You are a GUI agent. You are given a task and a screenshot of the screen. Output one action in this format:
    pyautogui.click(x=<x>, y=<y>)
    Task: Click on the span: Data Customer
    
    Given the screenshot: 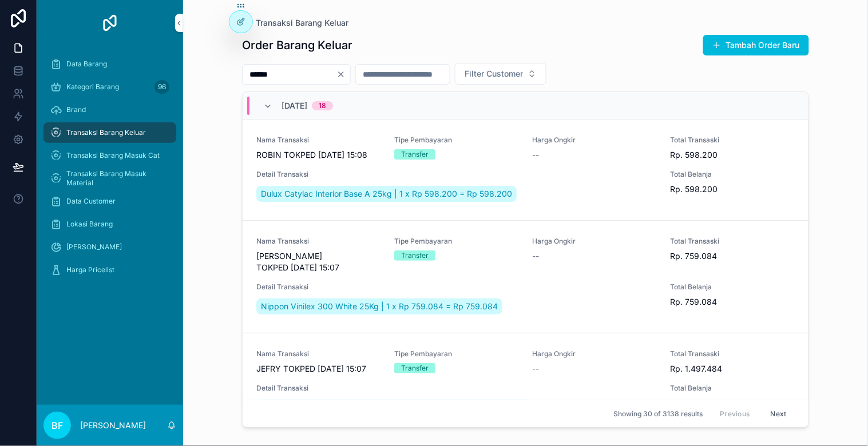 What is the action you would take?
    pyautogui.click(x=91, y=202)
    